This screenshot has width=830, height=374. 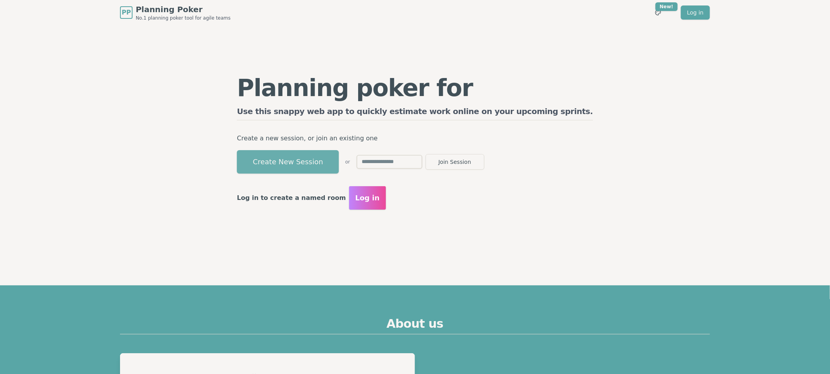 I want to click on a: PPPlanning PokerNo.1 planning poker tool for agile teams, so click(x=175, y=13).